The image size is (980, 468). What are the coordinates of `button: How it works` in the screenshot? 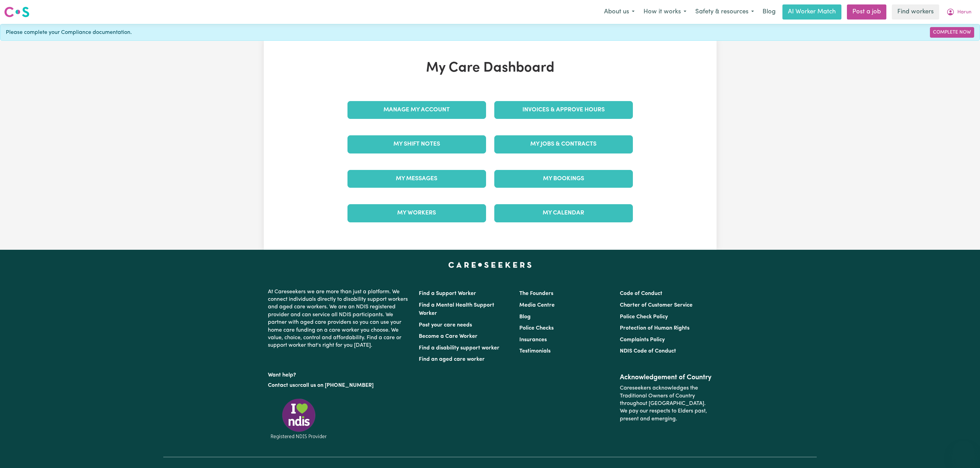 It's located at (665, 12).